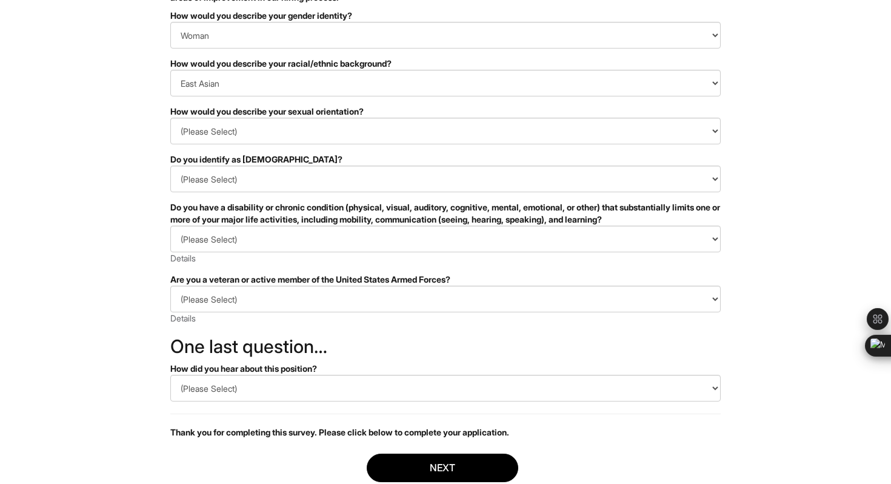  I want to click on h2: One last question…, so click(446, 346).